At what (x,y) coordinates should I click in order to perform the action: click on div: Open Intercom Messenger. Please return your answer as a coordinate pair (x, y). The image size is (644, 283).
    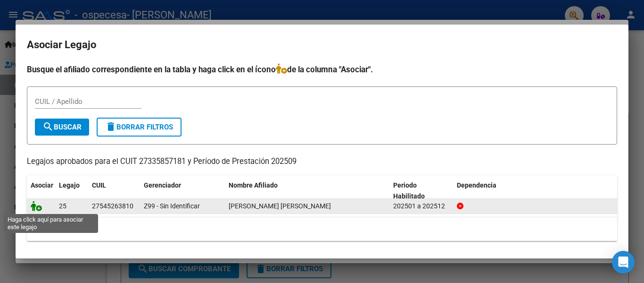
    Looking at the image, I should click on (624, 262).